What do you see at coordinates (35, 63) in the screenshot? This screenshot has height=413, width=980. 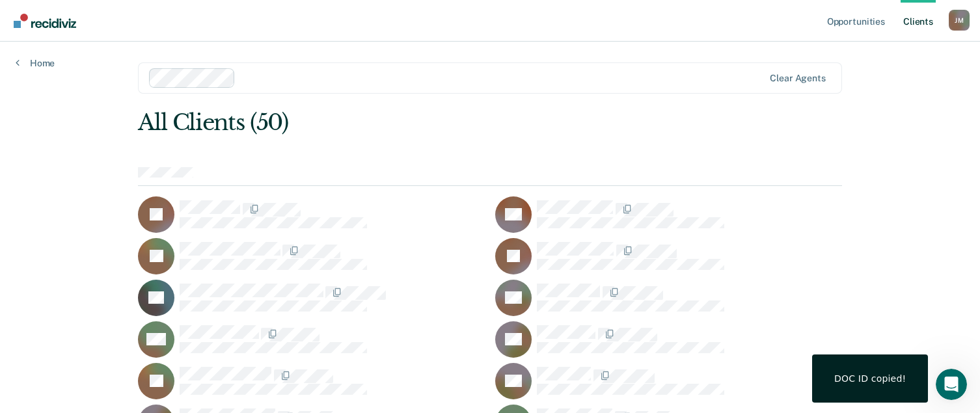 I see `a: Home` at bounding box center [35, 63].